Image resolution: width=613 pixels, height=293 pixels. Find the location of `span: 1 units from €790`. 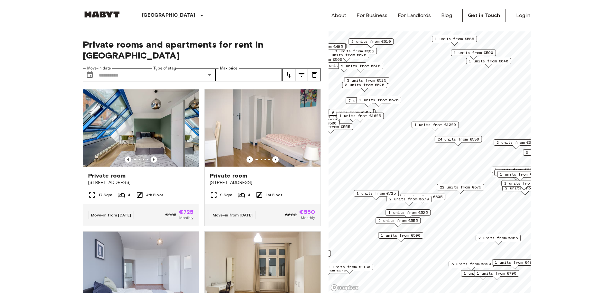

span: 1 units from €790 is located at coordinates (497, 274).